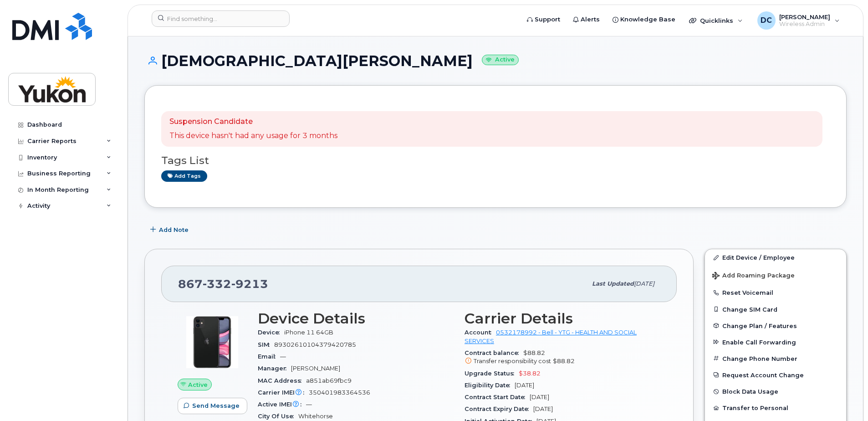  What do you see at coordinates (316, 416) in the screenshot?
I see `span: Whitehorse` at bounding box center [316, 416].